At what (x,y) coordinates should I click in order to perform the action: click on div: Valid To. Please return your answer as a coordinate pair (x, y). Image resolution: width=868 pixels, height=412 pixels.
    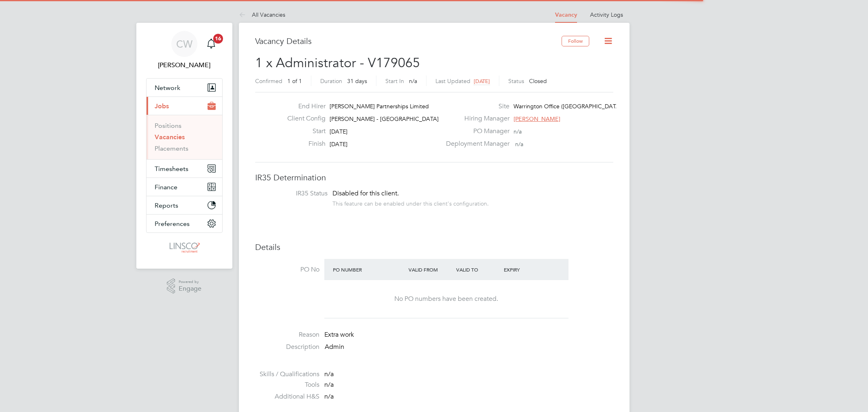
    Looking at the image, I should click on (477, 269).